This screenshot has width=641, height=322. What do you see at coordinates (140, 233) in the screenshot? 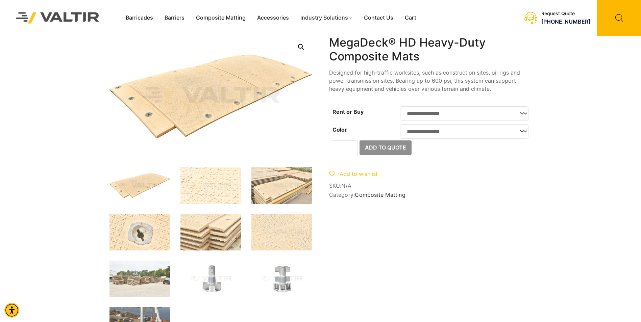
I see `img: A close-up of a circular metal fixture with a keyhole, surrounded by a textured surface featuring...` at bounding box center [140, 233].